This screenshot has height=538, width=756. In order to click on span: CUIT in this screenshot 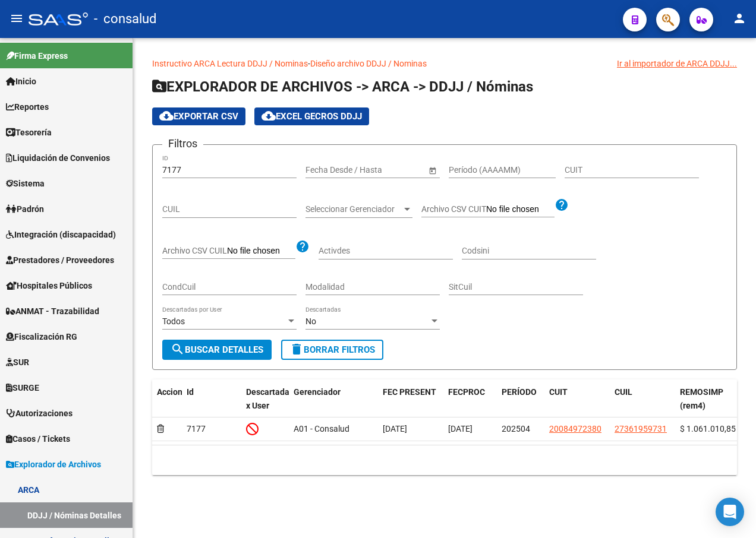, I will do `click(558, 392)`.